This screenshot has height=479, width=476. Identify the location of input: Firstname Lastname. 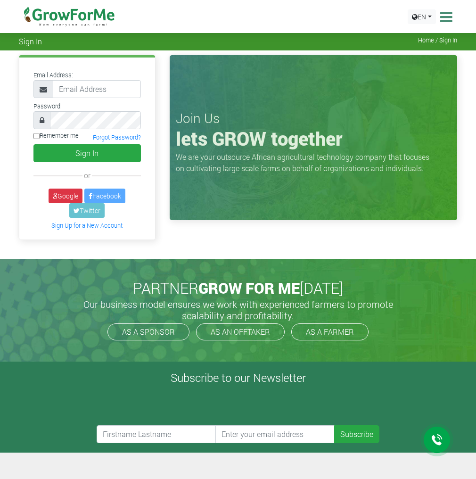
(157, 434).